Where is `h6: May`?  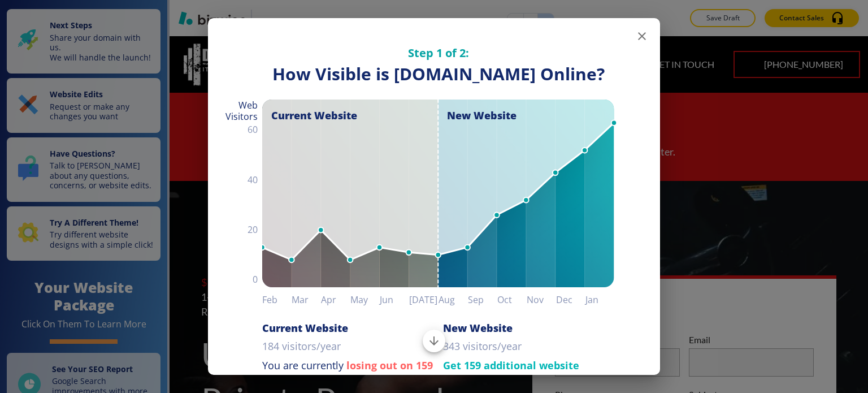 h6: May is located at coordinates (365, 300).